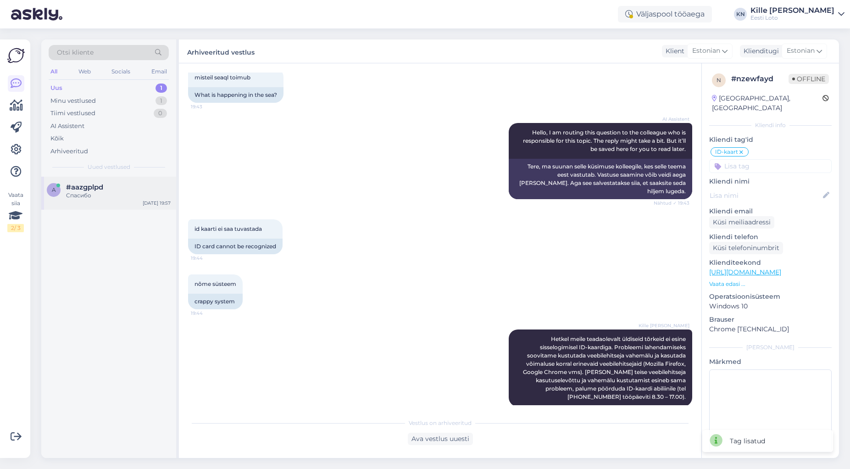  Describe the element at coordinates (765, 196) in the screenshot. I see `input: Lisa nimi` at that location.